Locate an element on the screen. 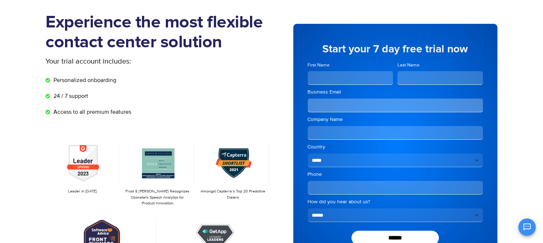 The image size is (543, 243). label: First Name is located at coordinates (351, 65).